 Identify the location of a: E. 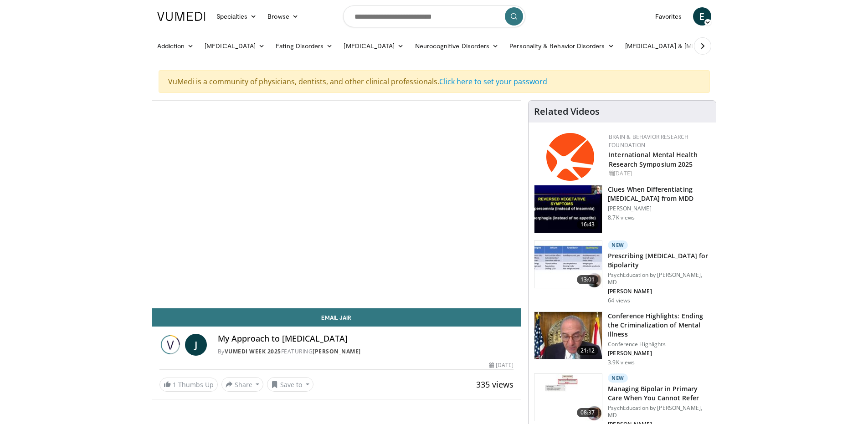
(702, 16).